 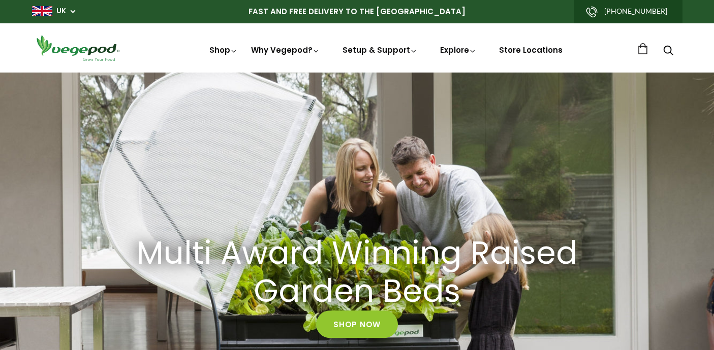 What do you see at coordinates (78, 48) in the screenshot?
I see `img: Vegepod` at bounding box center [78, 48].